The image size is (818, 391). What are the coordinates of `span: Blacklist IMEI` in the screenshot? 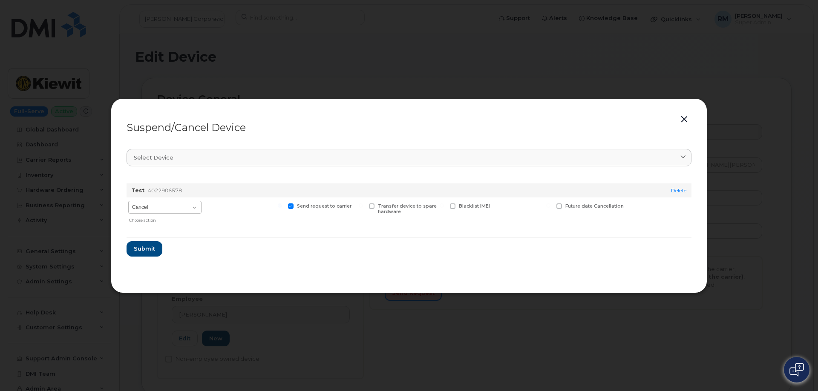 It's located at (474, 206).